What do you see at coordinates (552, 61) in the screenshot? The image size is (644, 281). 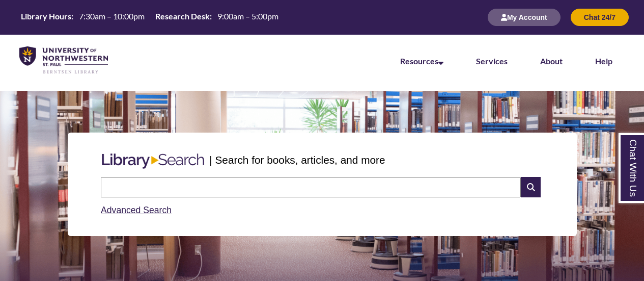 I see `a: About` at bounding box center [552, 61].